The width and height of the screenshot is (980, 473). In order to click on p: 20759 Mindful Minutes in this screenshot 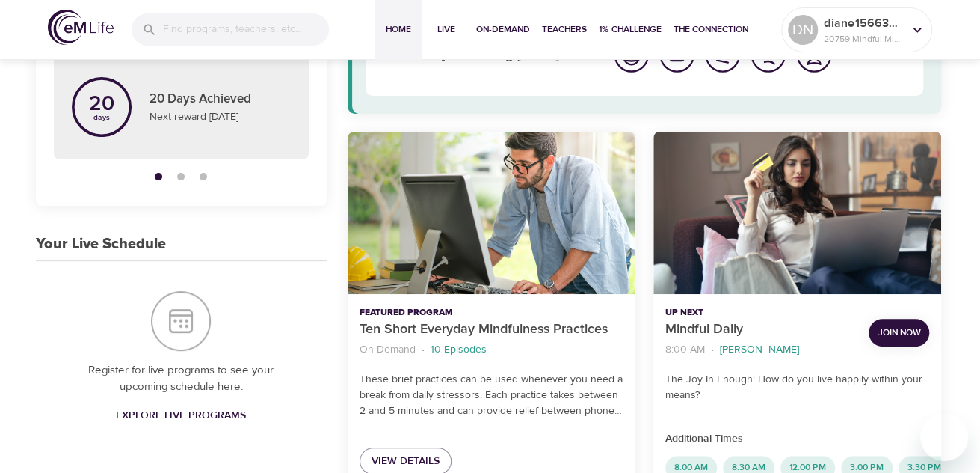, I will do `click(864, 39)`.